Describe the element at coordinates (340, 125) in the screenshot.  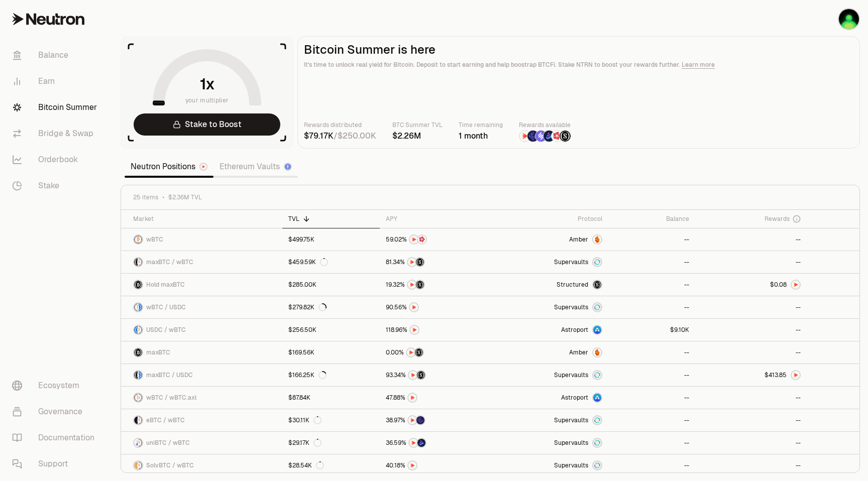
I see `p: Rewards distributed` at that location.